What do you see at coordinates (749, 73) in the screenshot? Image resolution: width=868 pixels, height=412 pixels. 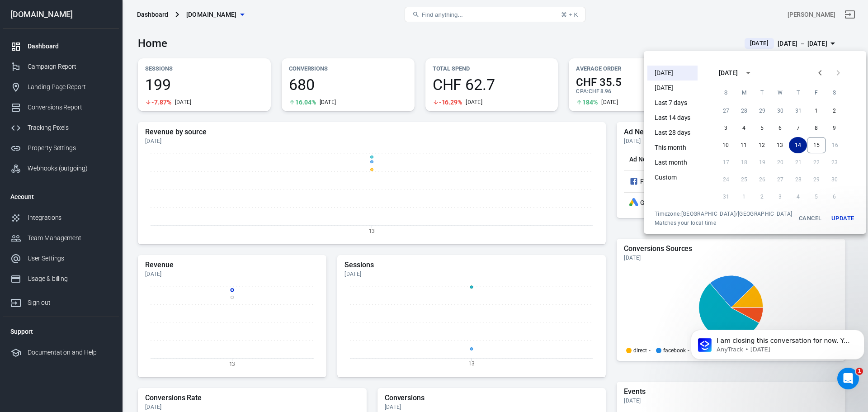 I see `button: calendar view is open, switch to year view` at bounding box center [749, 73].